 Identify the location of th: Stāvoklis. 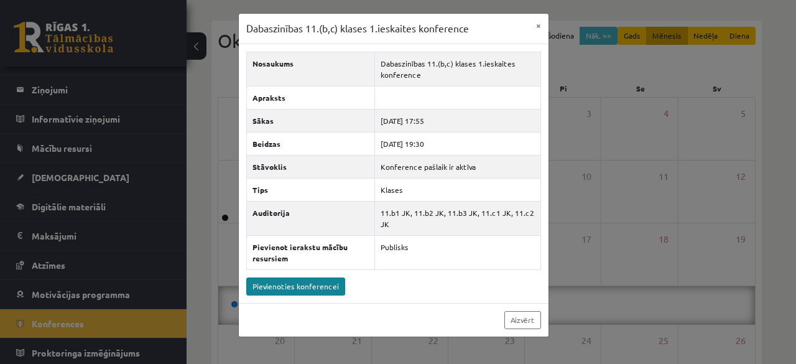
(310, 166).